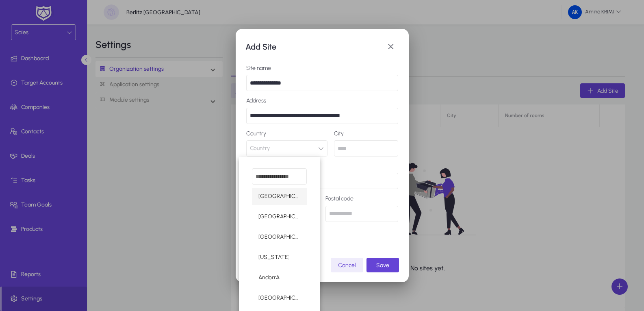 This screenshot has width=644, height=311. I want to click on mat-option: American Samoa, so click(279, 258).